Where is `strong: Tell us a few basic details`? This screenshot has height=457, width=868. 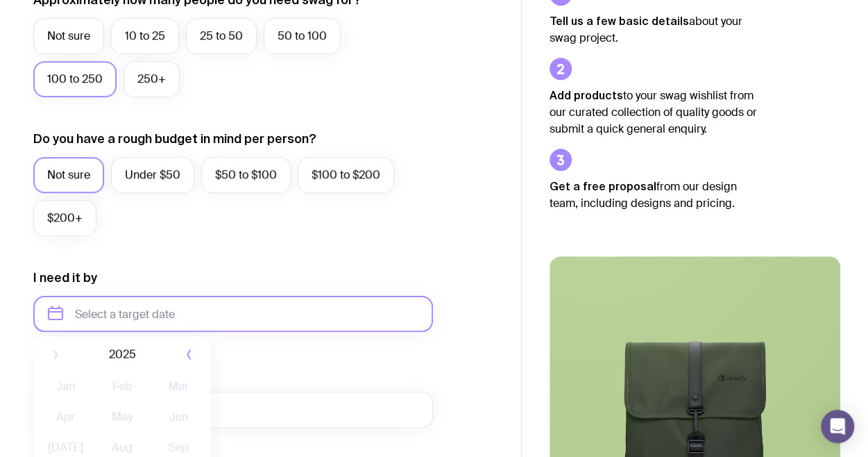 strong: Tell us a few basic details is located at coordinates (619, 21).